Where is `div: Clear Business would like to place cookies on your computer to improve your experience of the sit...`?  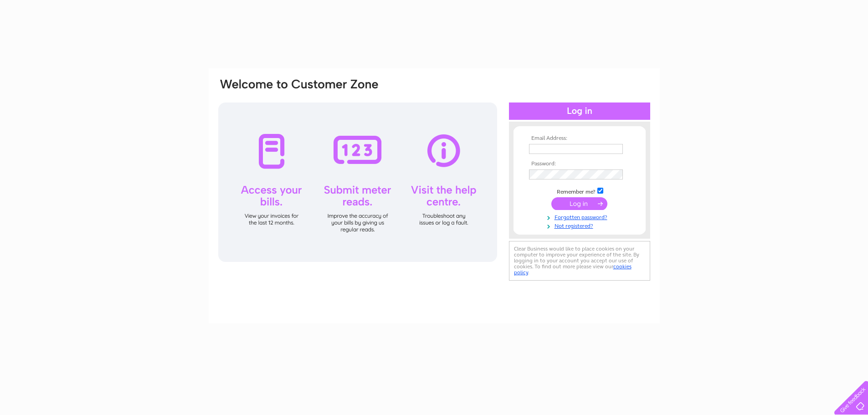 div: Clear Business would like to place cookies on your computer to improve your experience of the sit... is located at coordinates (579, 260).